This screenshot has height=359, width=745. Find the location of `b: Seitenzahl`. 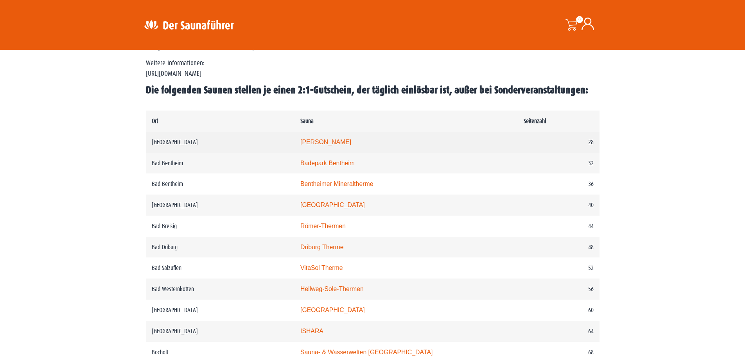

b: Seitenzahl is located at coordinates (534, 121).